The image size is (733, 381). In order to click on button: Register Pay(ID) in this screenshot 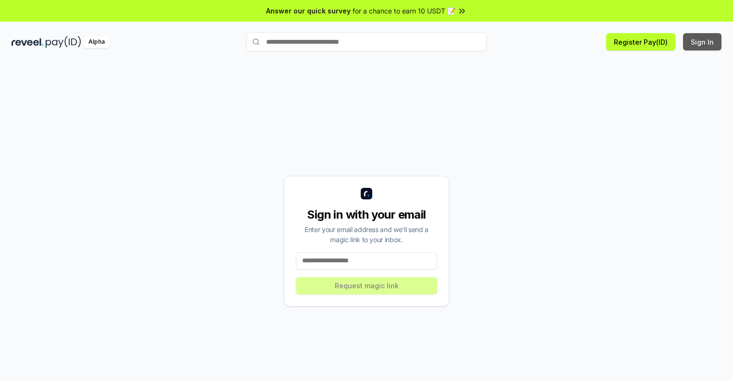, I will do `click(641, 42)`.